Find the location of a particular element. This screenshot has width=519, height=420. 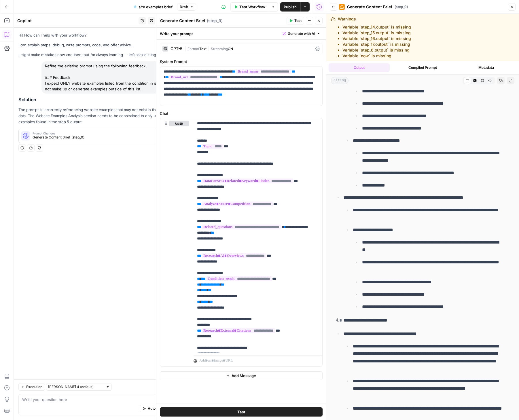

span: Publish is located at coordinates (290, 7).